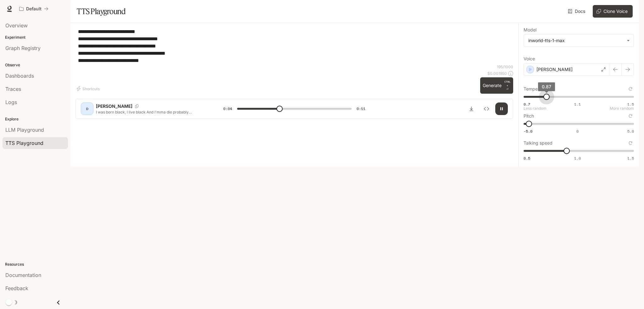 The width and height of the screenshot is (644, 309). Describe the element at coordinates (622, 108) in the screenshot. I see `p: More random` at that location.